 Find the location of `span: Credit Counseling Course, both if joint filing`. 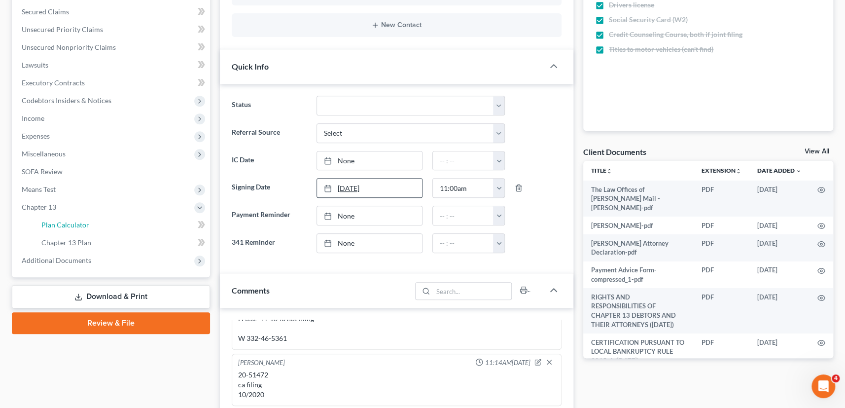

span: Credit Counseling Course, both if joint filing is located at coordinates (676, 35).